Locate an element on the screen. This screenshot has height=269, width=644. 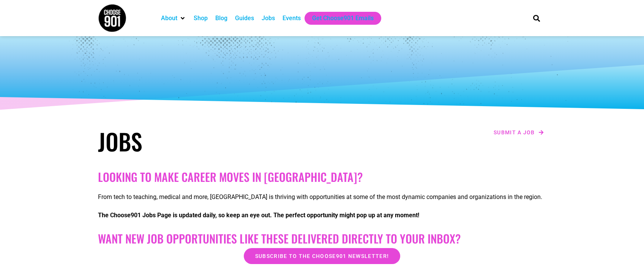
a: Jobs is located at coordinates (268, 18).